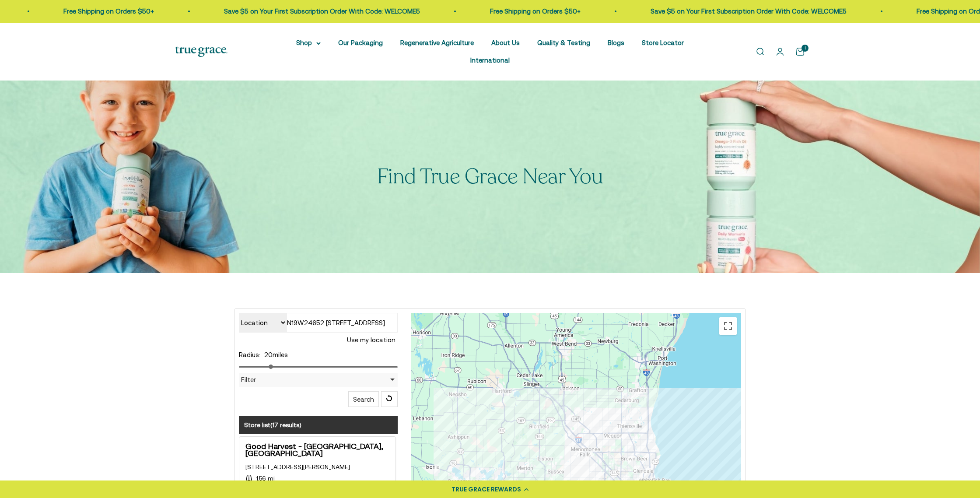 Image resolution: width=980 pixels, height=498 pixels. I want to click on a: Blogs, so click(616, 42).